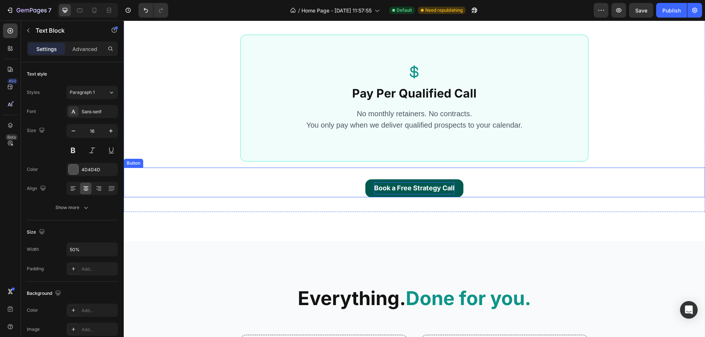 This screenshot has width=705, height=337. Describe the element at coordinates (33, 250) in the screenshot. I see `div: Width` at that location.